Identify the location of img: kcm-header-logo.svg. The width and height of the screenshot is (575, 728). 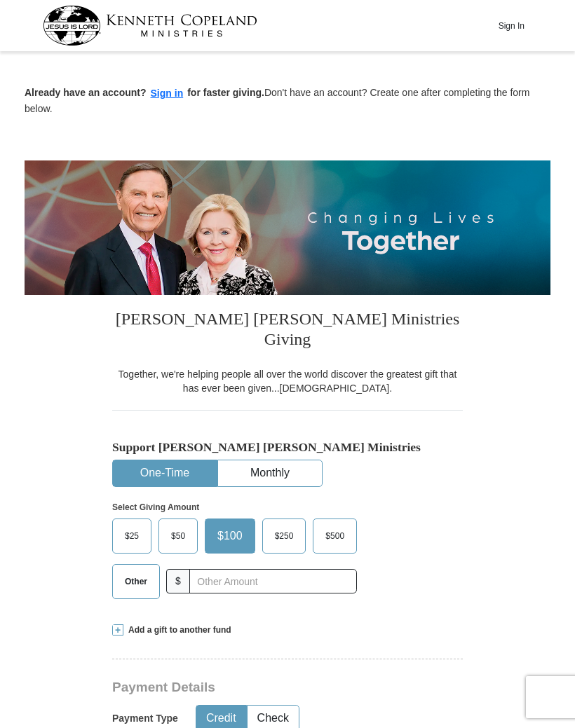
(150, 25).